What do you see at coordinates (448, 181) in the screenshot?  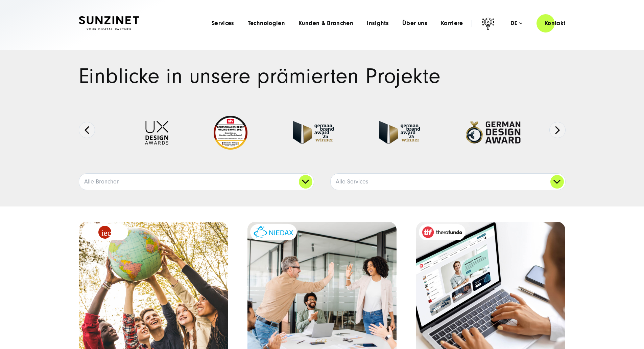 I see `a: Alle Services` at bounding box center [448, 181].